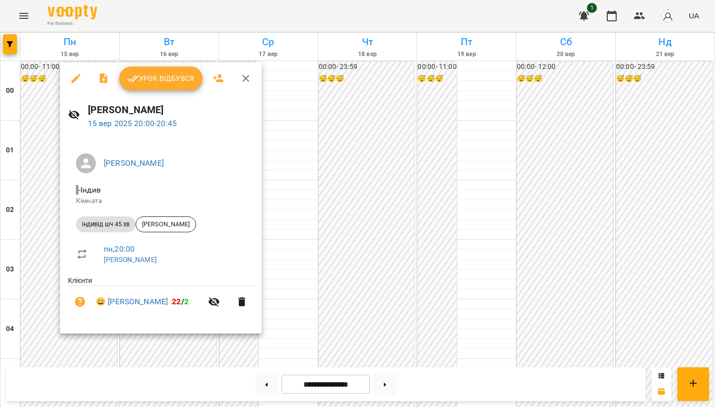 The image size is (715, 407). What do you see at coordinates (161, 298) in the screenshot?
I see `ul: Клієнти` at bounding box center [161, 298].